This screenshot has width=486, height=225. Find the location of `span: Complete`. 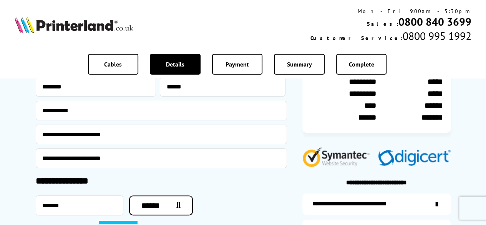

span: Complete is located at coordinates (362, 64).